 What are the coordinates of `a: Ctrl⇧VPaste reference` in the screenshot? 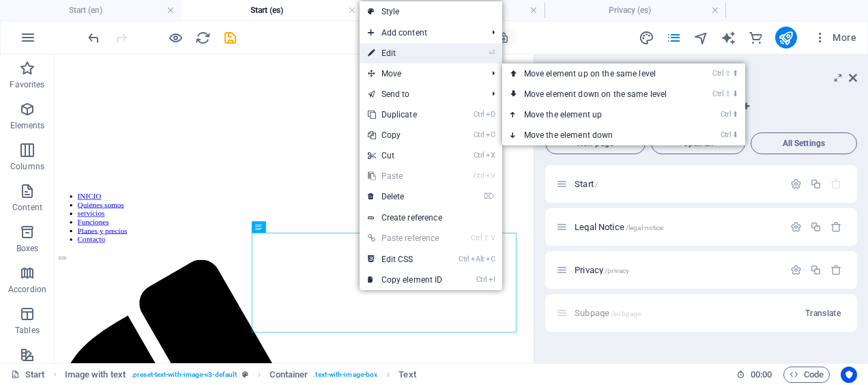 It's located at (405, 239).